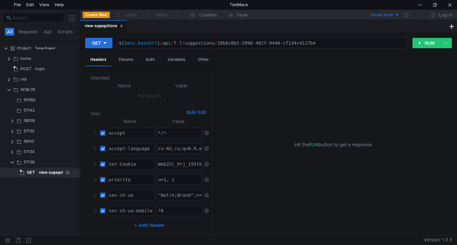 The image size is (457, 245). What do you see at coordinates (426, 43) in the screenshot?
I see `button: RUN` at bounding box center [426, 43].